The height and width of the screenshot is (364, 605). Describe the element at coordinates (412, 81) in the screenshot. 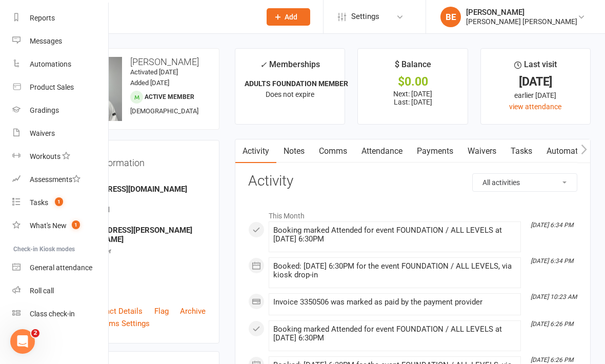

I see `div: $0.00` at that location.